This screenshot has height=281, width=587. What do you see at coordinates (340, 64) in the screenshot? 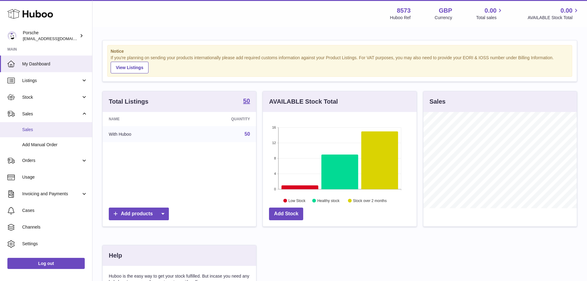
I see `div: If you're planning on sending your products internationally please add required customs informati...` at bounding box center [340, 64].